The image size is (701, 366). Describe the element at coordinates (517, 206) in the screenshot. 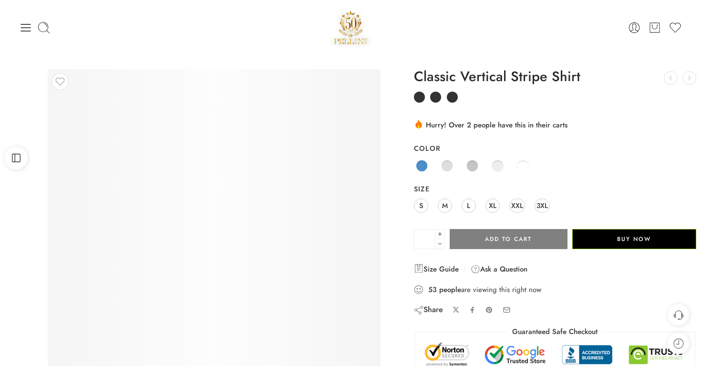

I see `a: XXL` at that location.